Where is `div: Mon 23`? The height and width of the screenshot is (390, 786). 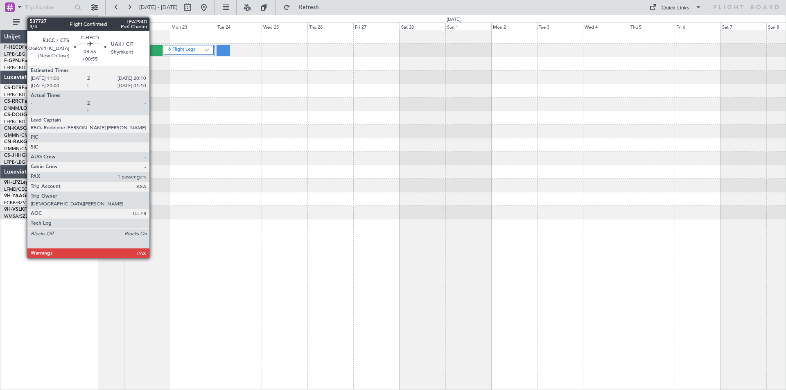 div: Mon 23 is located at coordinates (193, 26).